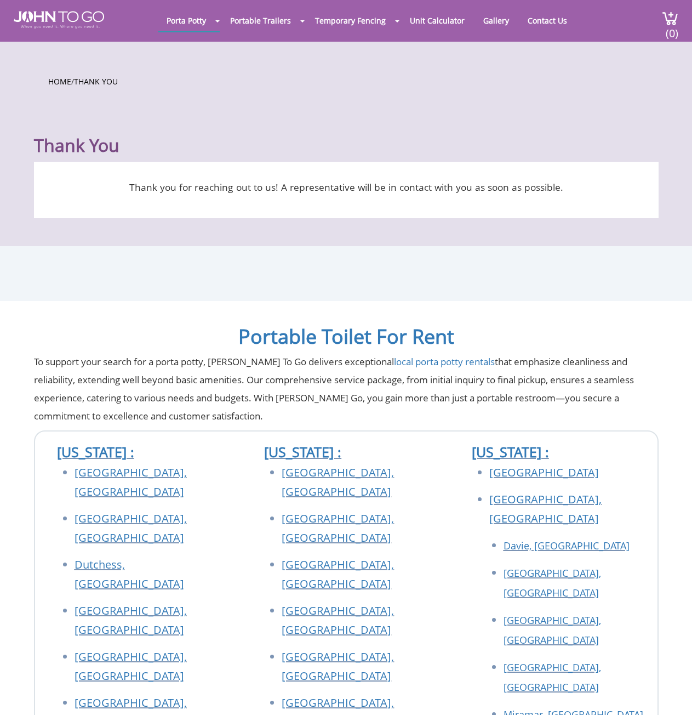 The image size is (692, 715). I want to click on a: Home, so click(60, 81).